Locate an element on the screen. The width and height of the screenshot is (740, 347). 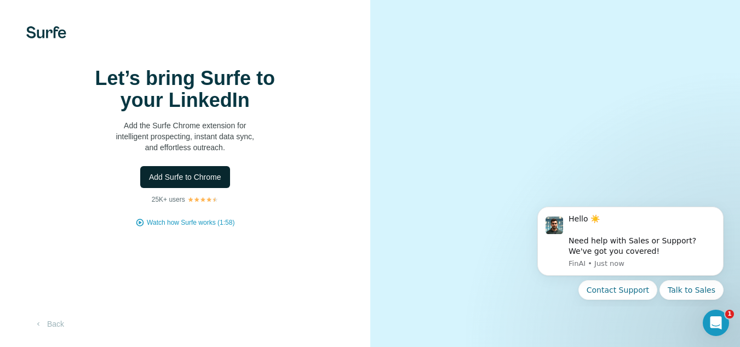
div: message notification from FinAI, Just now. Hello ☀️ ​ Need help with Sales or Support? We've got ... is located at coordinates (110, 44).